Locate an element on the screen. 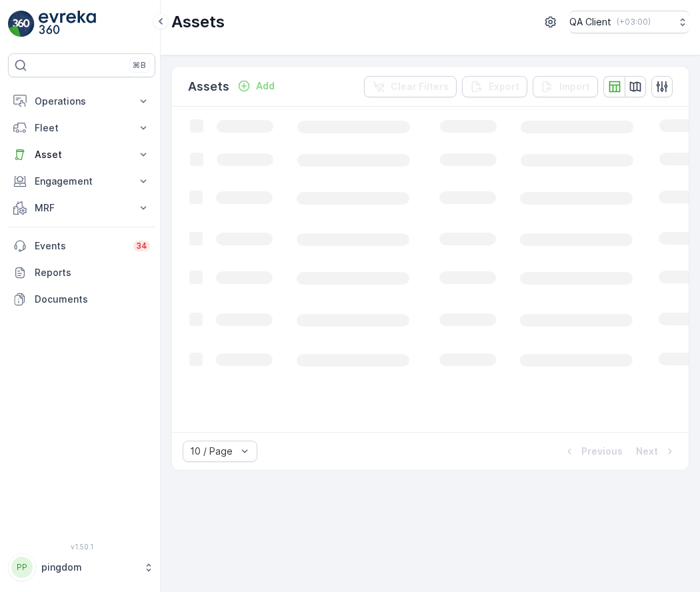 This screenshot has height=592, width=700. p: Import is located at coordinates (575, 87).